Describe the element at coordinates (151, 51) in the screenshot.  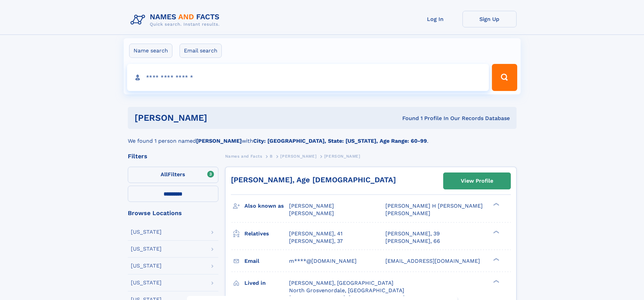
I see `label: Name search` at that location.